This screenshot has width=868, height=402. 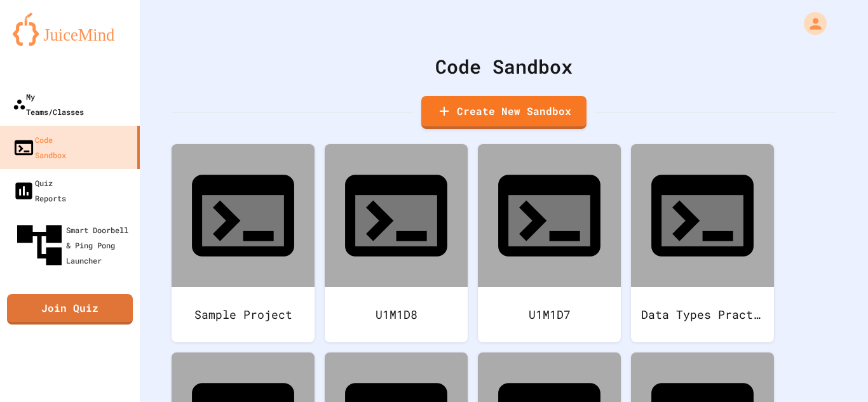 I want to click on div: My Teams/Classes, so click(x=48, y=104).